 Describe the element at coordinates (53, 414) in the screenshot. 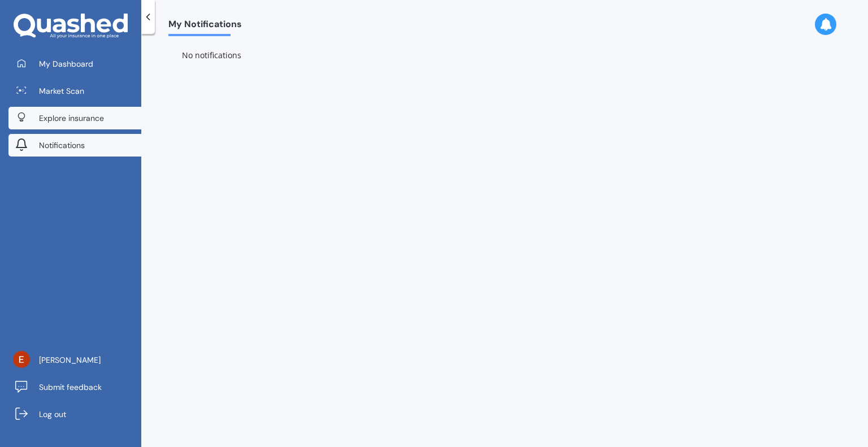

I see `span: Log out` at that location.